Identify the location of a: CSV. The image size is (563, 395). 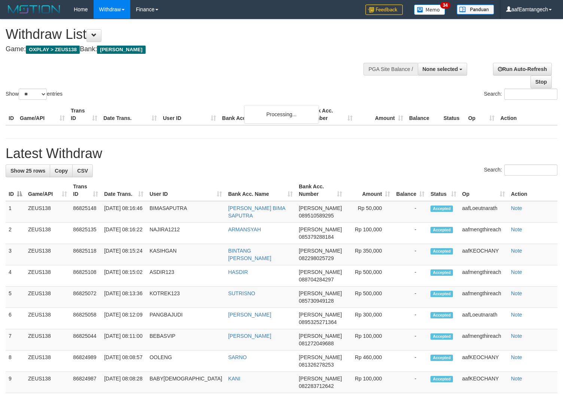
(82, 171).